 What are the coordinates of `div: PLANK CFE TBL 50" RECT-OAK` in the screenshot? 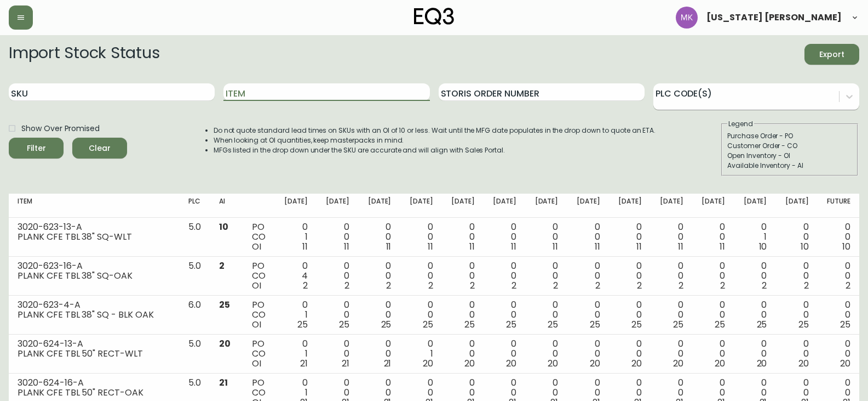 It's located at (94, 393).